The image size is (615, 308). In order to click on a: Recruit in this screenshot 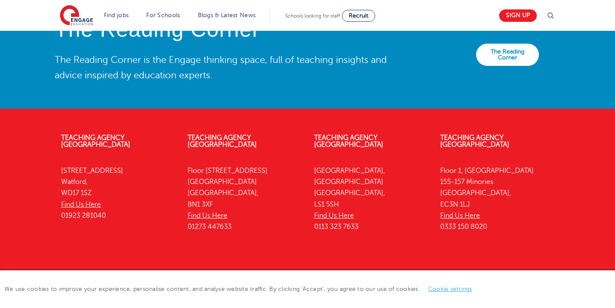, I will do `click(359, 16)`.